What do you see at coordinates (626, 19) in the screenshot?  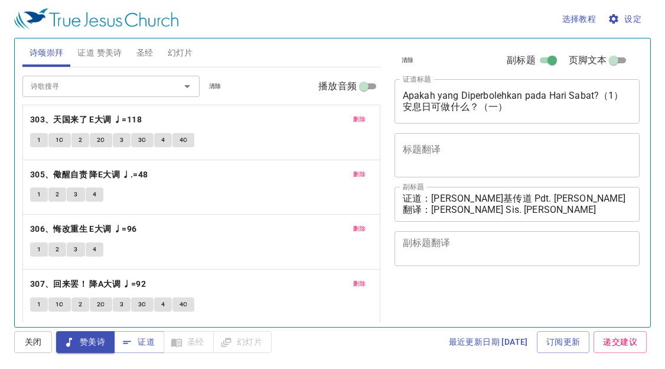 I see `span: 设定` at bounding box center [626, 19].